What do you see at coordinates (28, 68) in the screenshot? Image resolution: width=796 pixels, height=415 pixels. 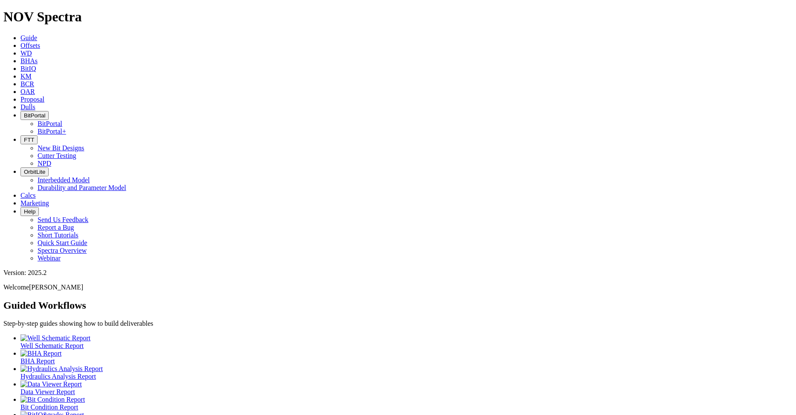 I see `a: BitIQ` at bounding box center [28, 68].